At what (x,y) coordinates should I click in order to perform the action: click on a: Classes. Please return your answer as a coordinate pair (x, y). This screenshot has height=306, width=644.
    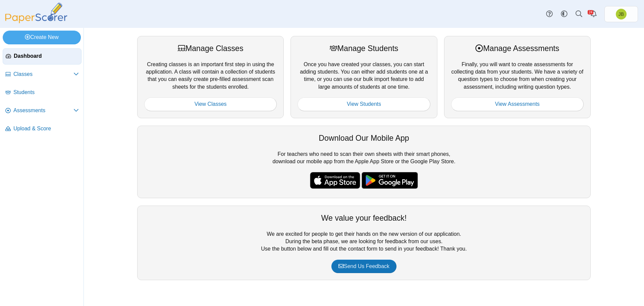
    Looking at the image, I should click on (42, 74).